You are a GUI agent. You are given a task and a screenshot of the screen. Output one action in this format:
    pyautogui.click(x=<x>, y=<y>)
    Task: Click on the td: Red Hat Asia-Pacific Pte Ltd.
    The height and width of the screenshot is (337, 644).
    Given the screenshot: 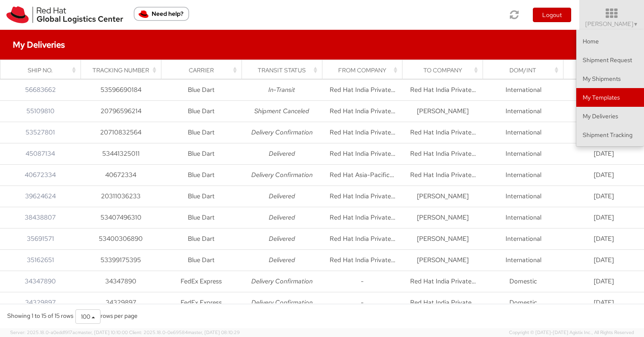 What is the action you would take?
    pyautogui.click(x=362, y=175)
    